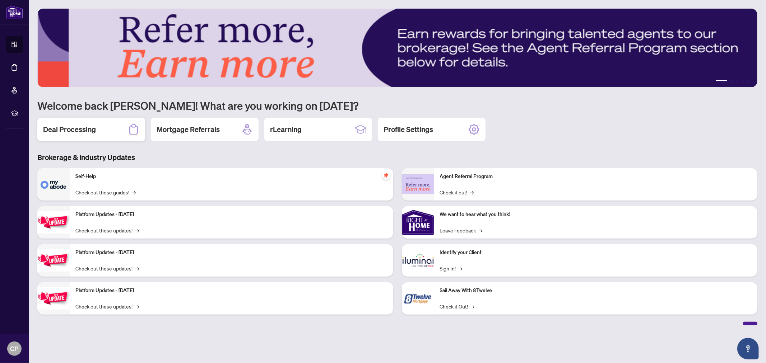  Describe the element at coordinates (418, 223) in the screenshot. I see `img: We want to hear what you think!` at that location.